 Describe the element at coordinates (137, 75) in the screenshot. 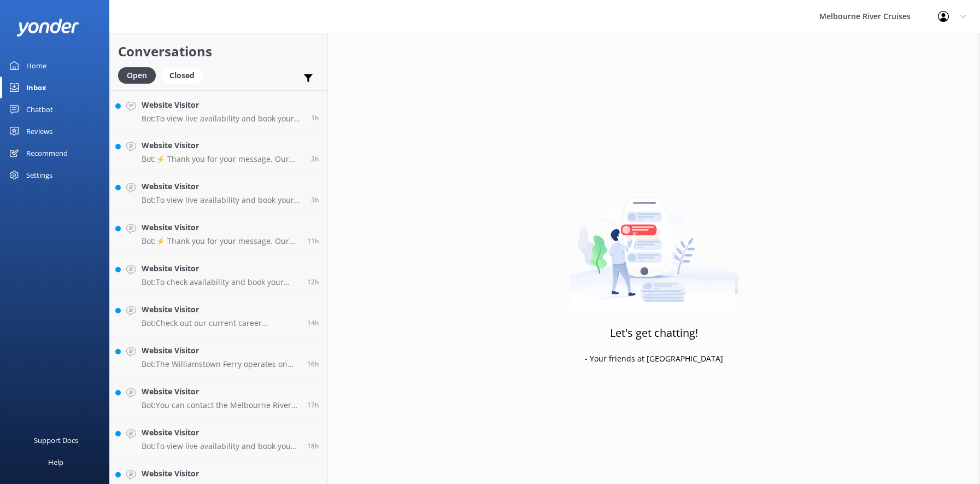

I see `div: Open` at that location.